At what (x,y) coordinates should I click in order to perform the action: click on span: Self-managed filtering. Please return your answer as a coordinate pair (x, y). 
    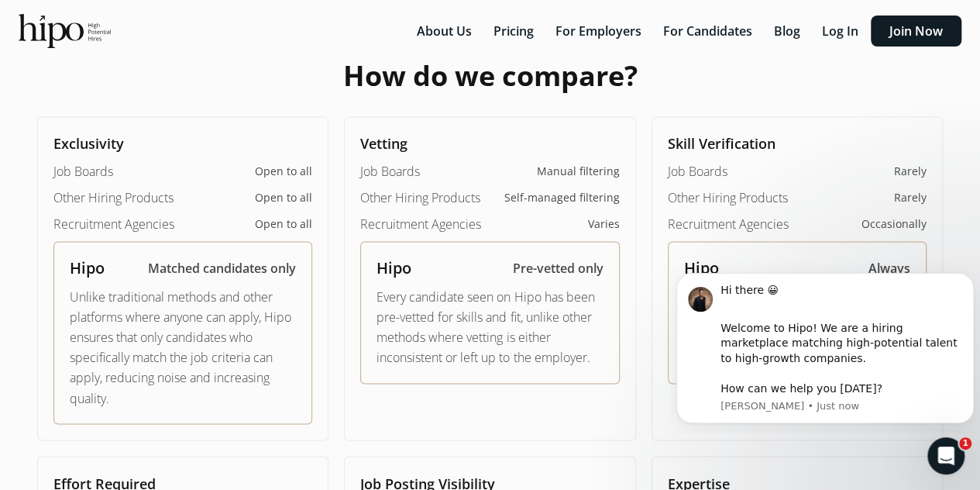
    Looking at the image, I should click on (561, 198).